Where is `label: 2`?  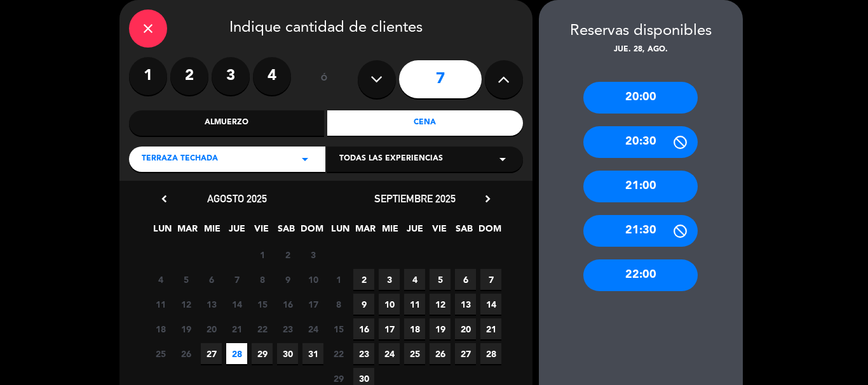
label: 2 is located at coordinates (189, 76).